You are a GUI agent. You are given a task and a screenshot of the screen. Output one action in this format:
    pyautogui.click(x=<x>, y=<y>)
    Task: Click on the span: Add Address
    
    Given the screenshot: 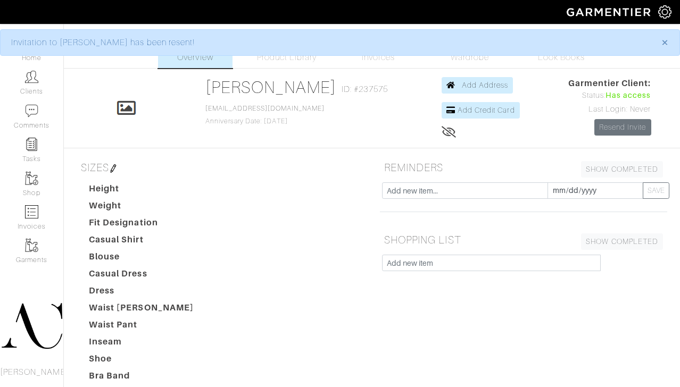 What is the action you would take?
    pyautogui.click(x=485, y=85)
    